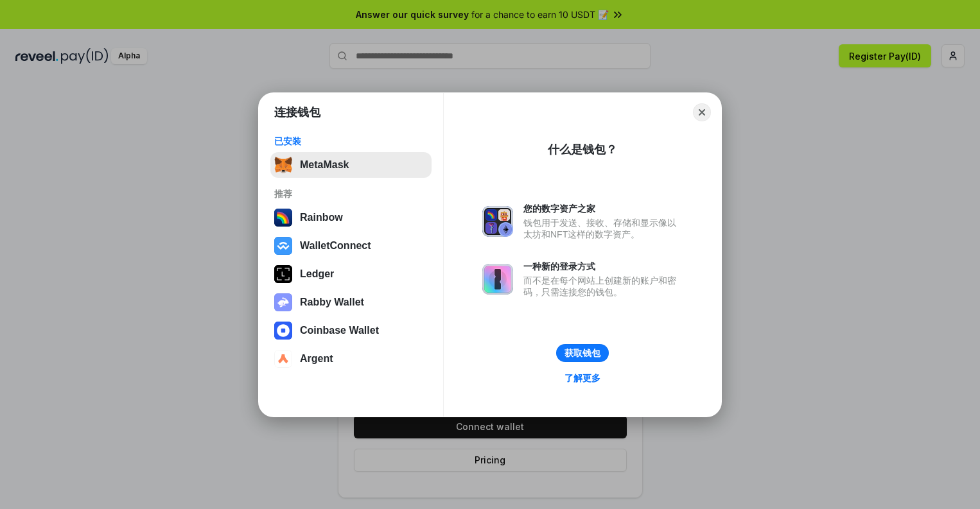  Describe the element at coordinates (603, 287) in the screenshot. I see `div: 而不是在每个网站上创建新的账户和密码，只需连接您的钱包。` at that location.